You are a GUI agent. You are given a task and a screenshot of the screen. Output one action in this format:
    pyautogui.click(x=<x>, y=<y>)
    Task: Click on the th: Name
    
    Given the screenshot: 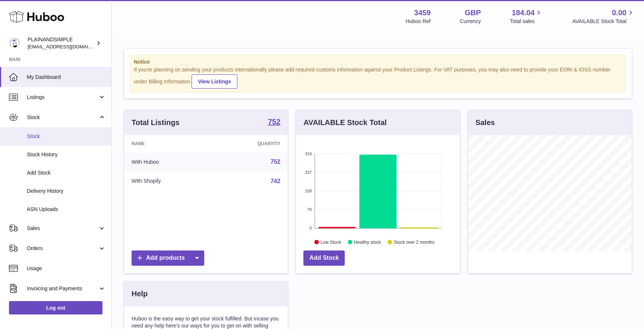 What is the action you would take?
    pyautogui.click(x=168, y=144)
    